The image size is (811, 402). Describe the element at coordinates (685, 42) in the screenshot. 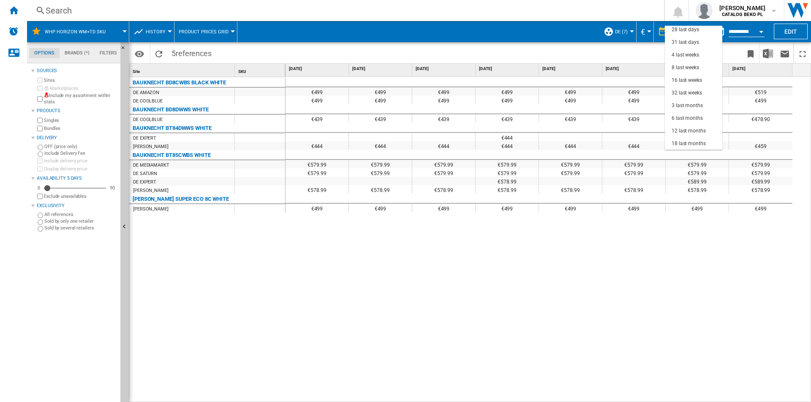

I see `div: 31 last days` at that location.